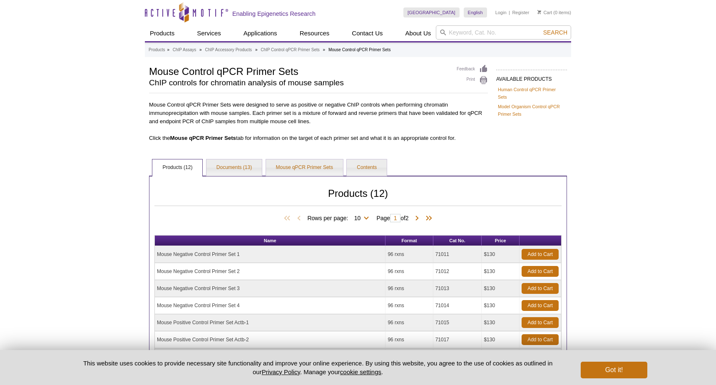  What do you see at coordinates (318, 138) in the screenshot?
I see `p: Click the tab for information on the target of each primer set and what it is an appropriate cont...` at bounding box center [318, 138].